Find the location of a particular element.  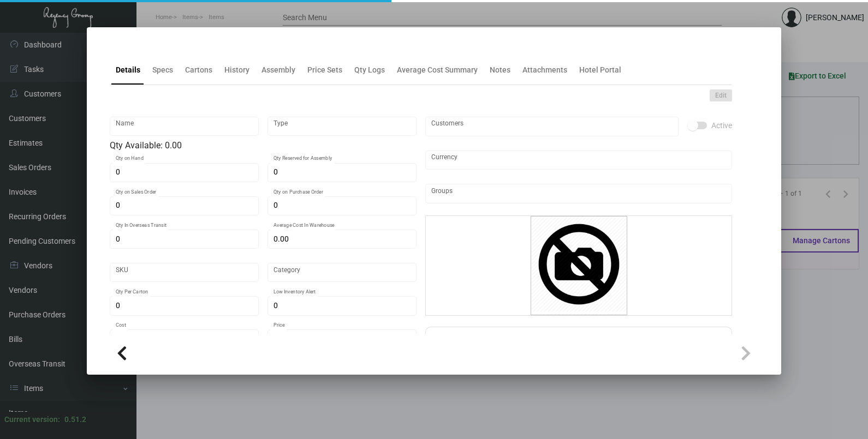

div: Cartons is located at coordinates (199, 70).